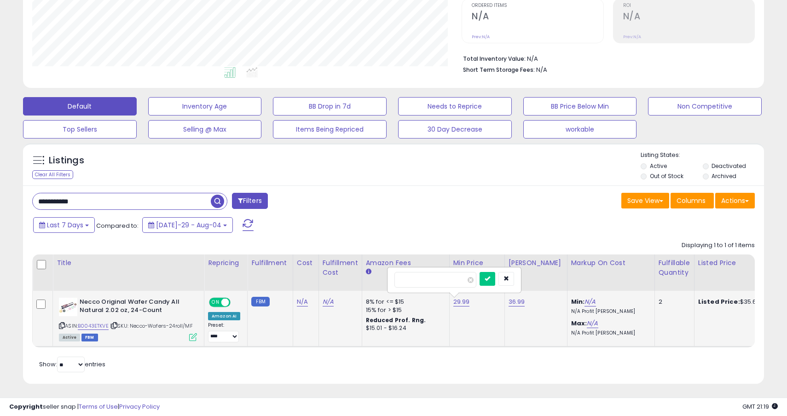 The image size is (787, 416). Describe the element at coordinates (688, 6) in the screenshot. I see `span: ROI` at that location.